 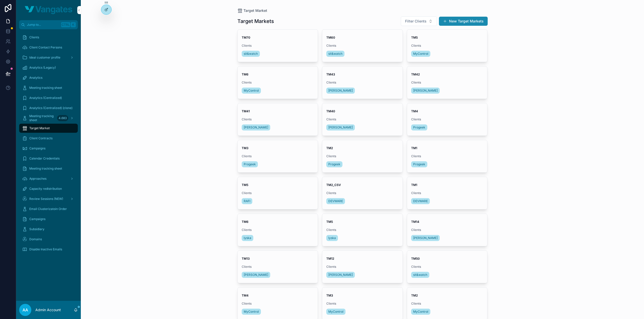 What do you see at coordinates (48, 68) in the screenshot?
I see `a: Analytics (Legacy)` at bounding box center [48, 68].